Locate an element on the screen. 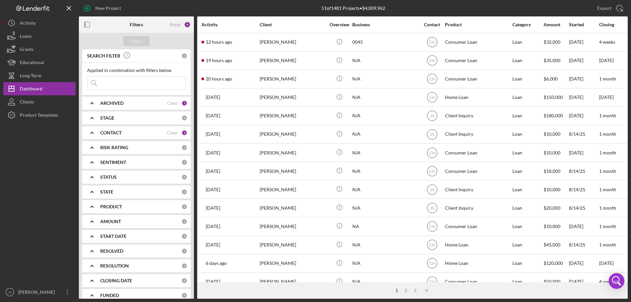  div: Home Loan is located at coordinates (478, 97).